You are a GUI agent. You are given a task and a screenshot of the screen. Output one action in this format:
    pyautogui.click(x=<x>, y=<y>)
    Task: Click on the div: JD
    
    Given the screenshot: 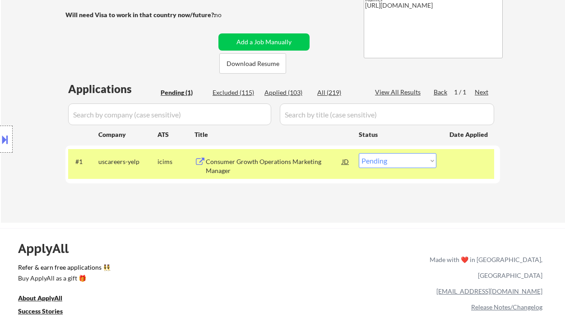 What is the action you would take?
    pyautogui.click(x=346, y=161)
    